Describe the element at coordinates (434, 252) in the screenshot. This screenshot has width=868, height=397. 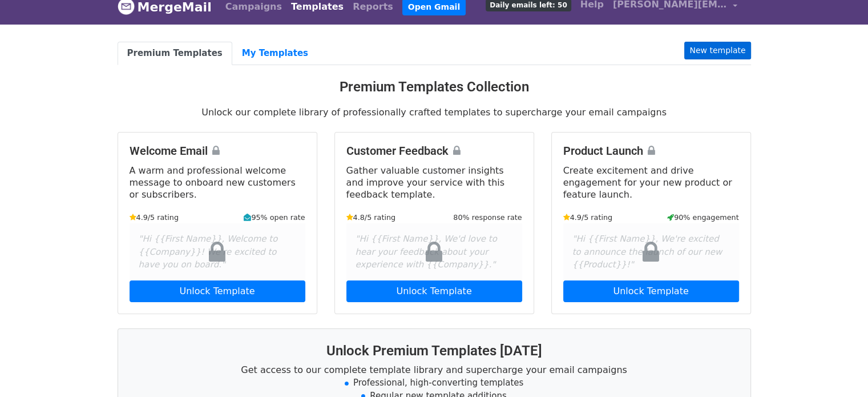
I see `div: "Hi {{First Name}}, We'd love to hear your feedback about your experience with {{Company}}."` at that location.